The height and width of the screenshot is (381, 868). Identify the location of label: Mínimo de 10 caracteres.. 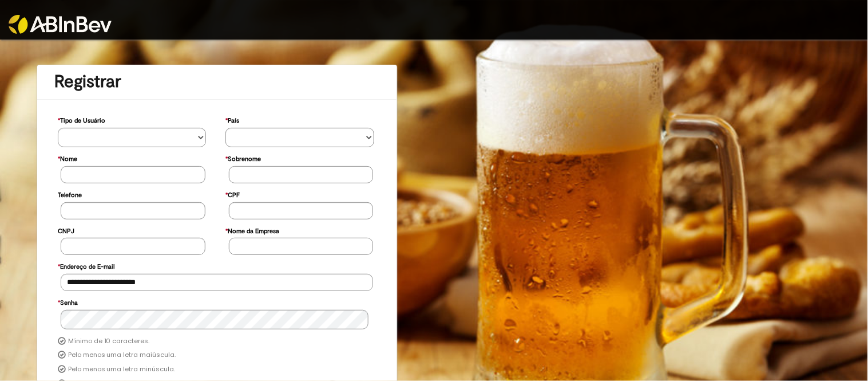
(108, 341).